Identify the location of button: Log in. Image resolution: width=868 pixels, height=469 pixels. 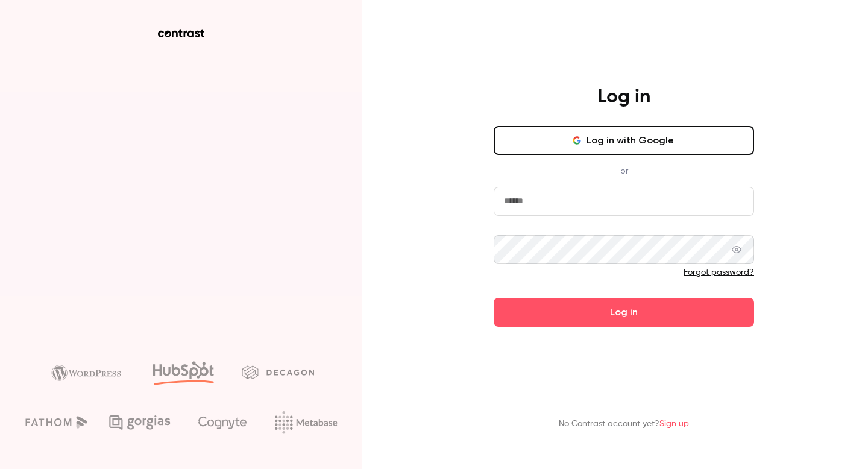
(624, 312).